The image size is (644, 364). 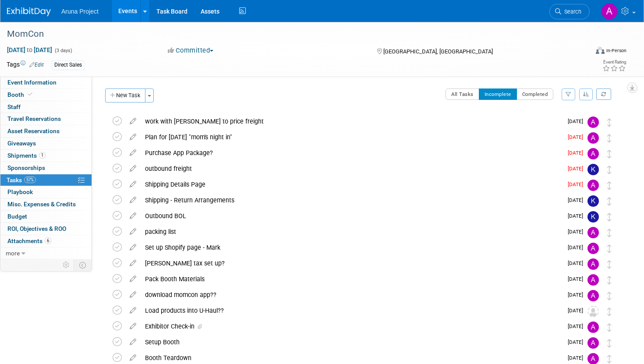 What do you see at coordinates (36, 65) in the screenshot?
I see `a: Edit` at bounding box center [36, 65].